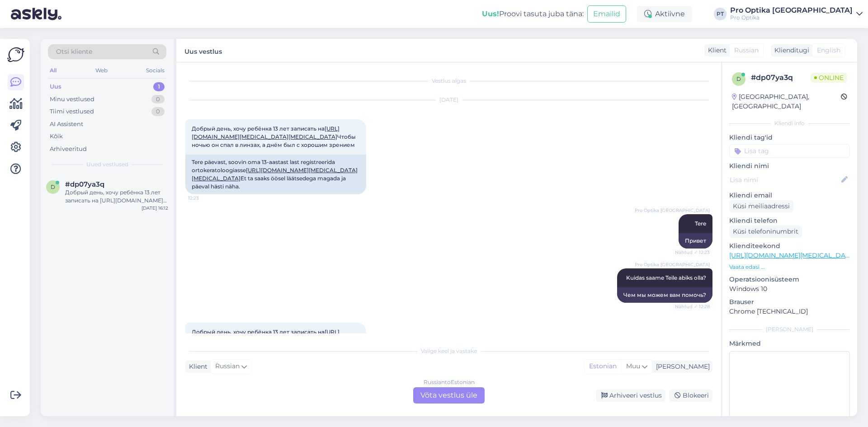 This screenshot has width=868, height=427. I want to click on div: Kõik, so click(56, 136).